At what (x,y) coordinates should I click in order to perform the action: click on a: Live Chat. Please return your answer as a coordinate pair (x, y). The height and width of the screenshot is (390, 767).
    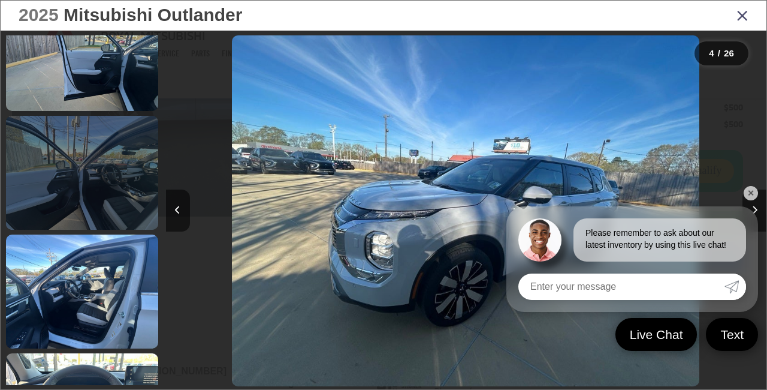
    Looking at the image, I should click on (656, 334).